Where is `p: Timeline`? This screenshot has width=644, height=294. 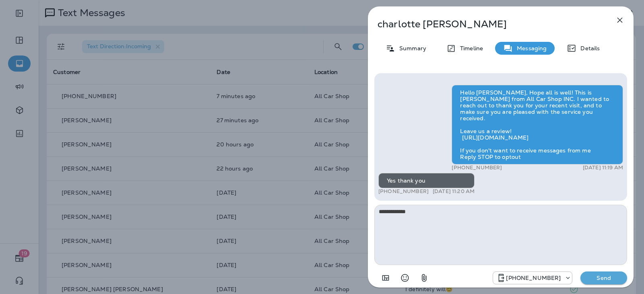 p: Timeline is located at coordinates (469, 48).